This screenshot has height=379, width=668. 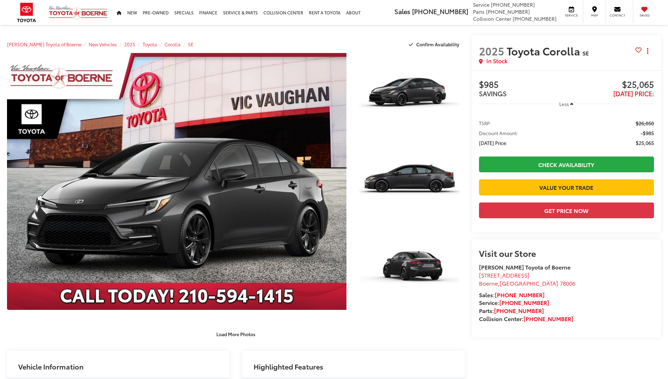 What do you see at coordinates (78, 12) in the screenshot?
I see `img: Vic Vaughan Toyota of Boerne` at bounding box center [78, 12].